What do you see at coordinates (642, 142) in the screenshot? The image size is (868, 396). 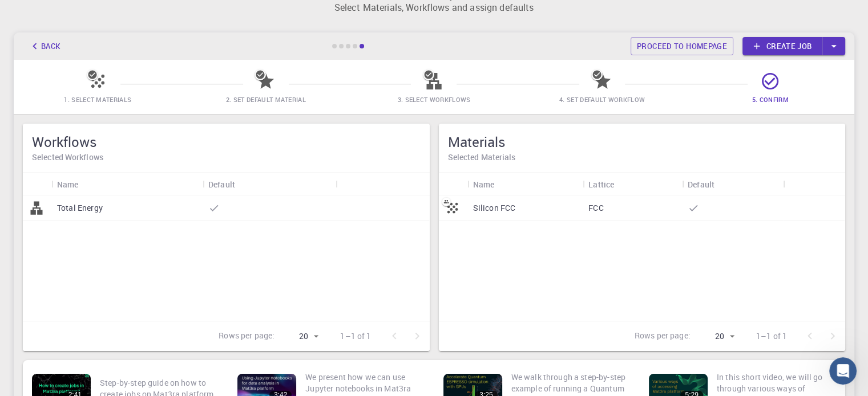 I see `h5: Materials` at bounding box center [642, 142].